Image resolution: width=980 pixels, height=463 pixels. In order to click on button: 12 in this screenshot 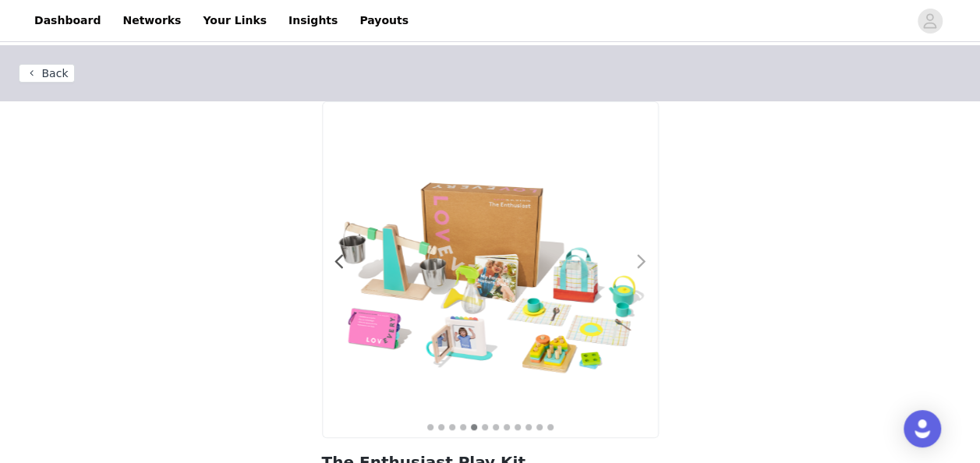, I will do `click(550, 428)`.